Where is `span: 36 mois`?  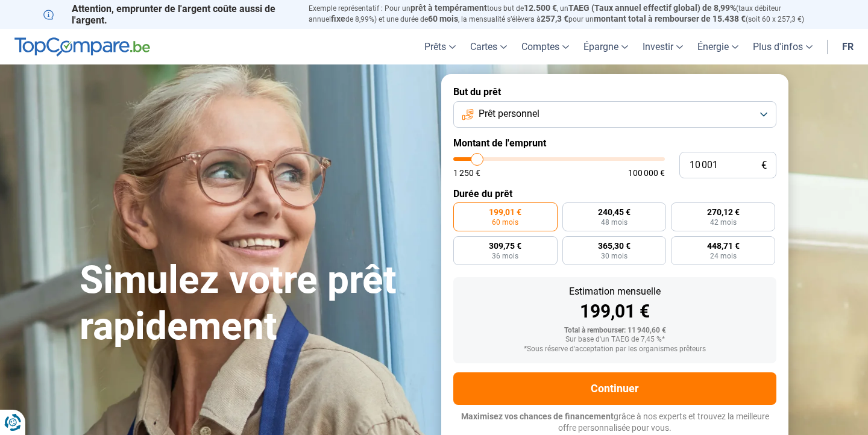
span: 36 mois is located at coordinates (505, 256).